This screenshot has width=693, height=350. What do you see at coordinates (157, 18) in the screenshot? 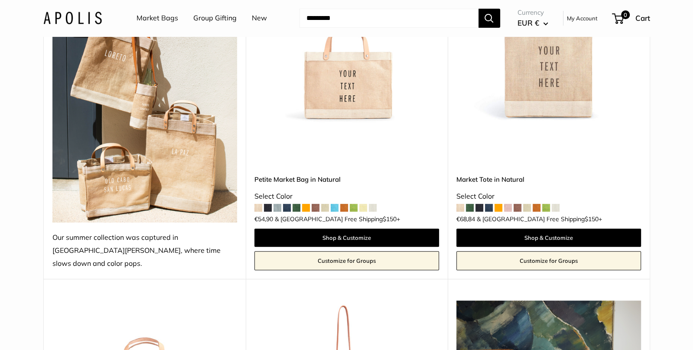
I see `a: Market Bags` at bounding box center [157, 18].